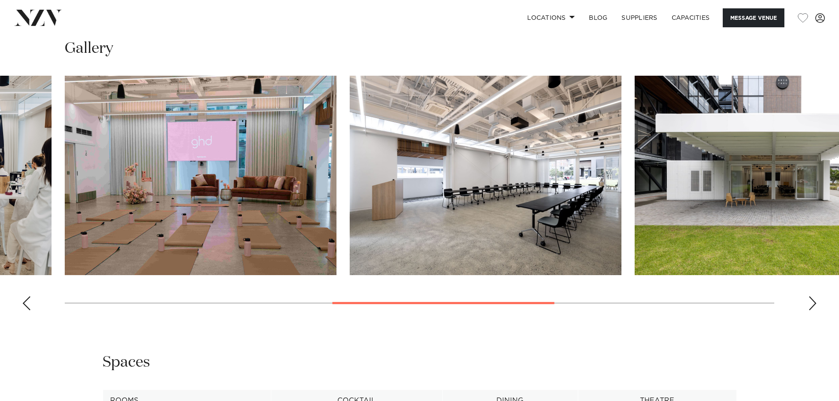 The height and width of the screenshot is (401, 839). Describe the element at coordinates (598, 18) in the screenshot. I see `a: BLOG` at that location.